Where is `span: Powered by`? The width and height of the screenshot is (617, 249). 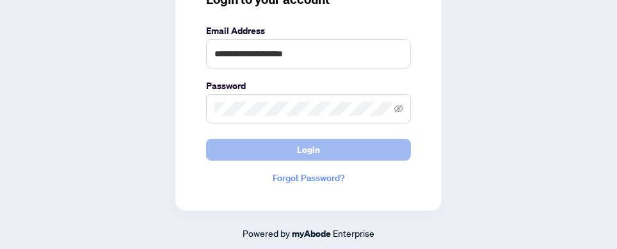
span: Powered by is located at coordinates (266, 233).